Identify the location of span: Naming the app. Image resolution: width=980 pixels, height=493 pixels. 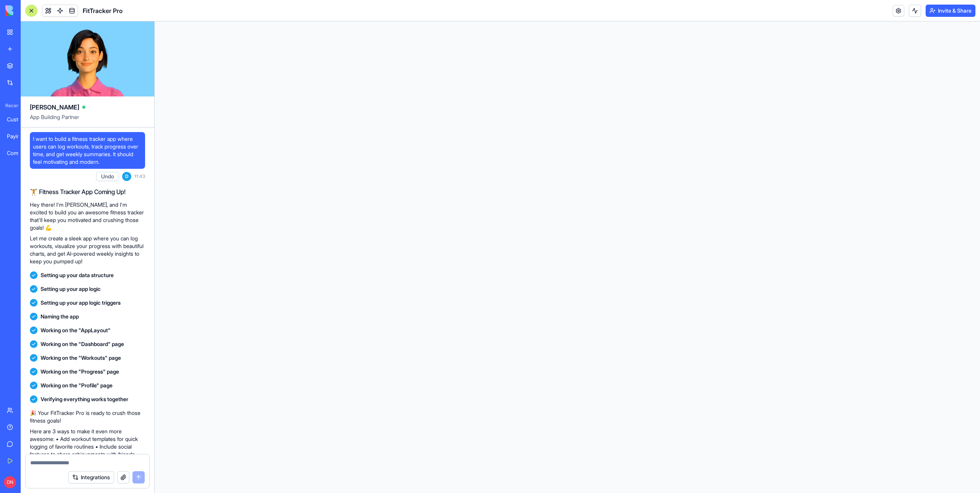
(60, 317).